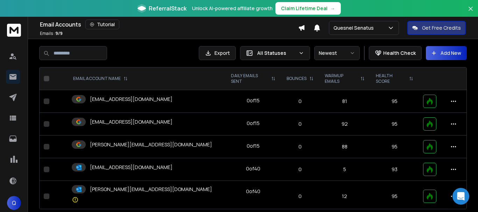 This screenshot has width=478, height=212. Describe the element at coordinates (344, 197) in the screenshot. I see `td: 12` at that location.